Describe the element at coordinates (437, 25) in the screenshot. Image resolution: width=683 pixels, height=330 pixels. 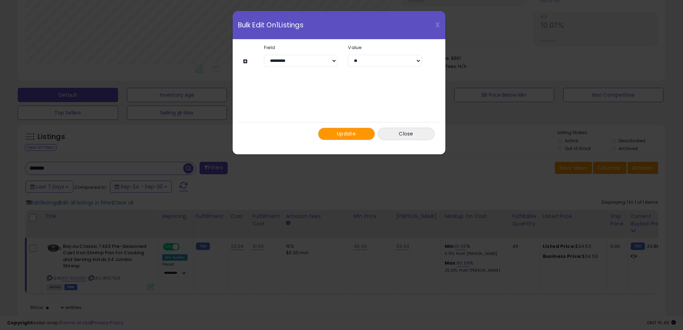
I see `span: X` at that location.